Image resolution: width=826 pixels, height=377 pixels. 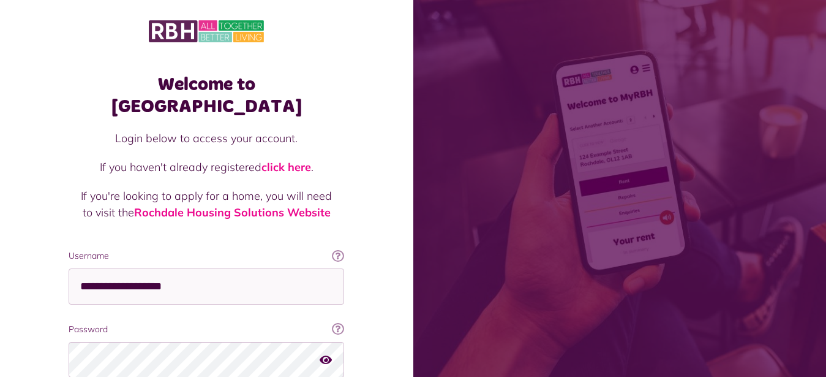 I want to click on img: MyRBH, so click(x=206, y=31).